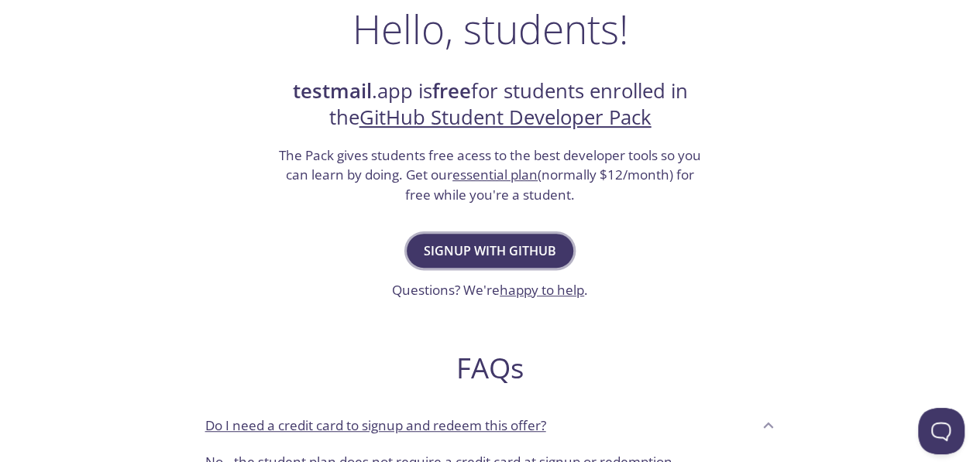 Image resolution: width=980 pixels, height=462 pixels. I want to click on div: Do I need a credit card to signup and redeem this offer?, so click(490, 425).